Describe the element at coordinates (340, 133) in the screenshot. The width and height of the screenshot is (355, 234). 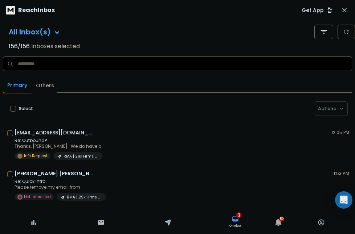
I see `p: 12:05 PM` at that location.